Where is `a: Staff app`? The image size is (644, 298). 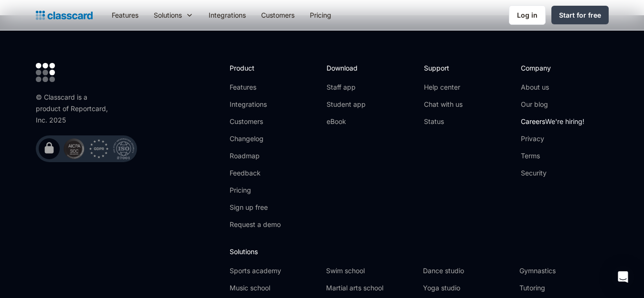
a: Staff app is located at coordinates (346, 88).